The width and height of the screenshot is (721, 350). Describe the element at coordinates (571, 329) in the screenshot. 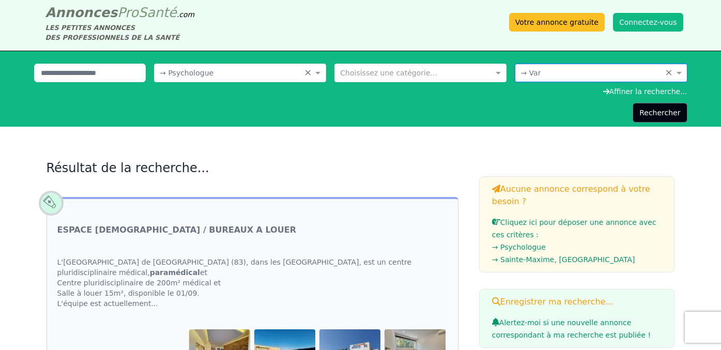

I see `span: Alertez-moi si une nouvelle annonce correspondant à ma recherche est publiée !` at that location.